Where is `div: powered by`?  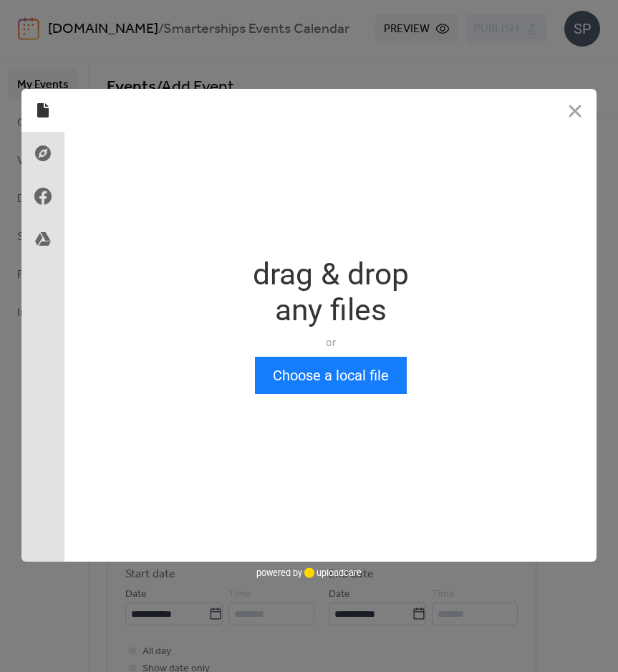 div: powered by is located at coordinates (308, 572).